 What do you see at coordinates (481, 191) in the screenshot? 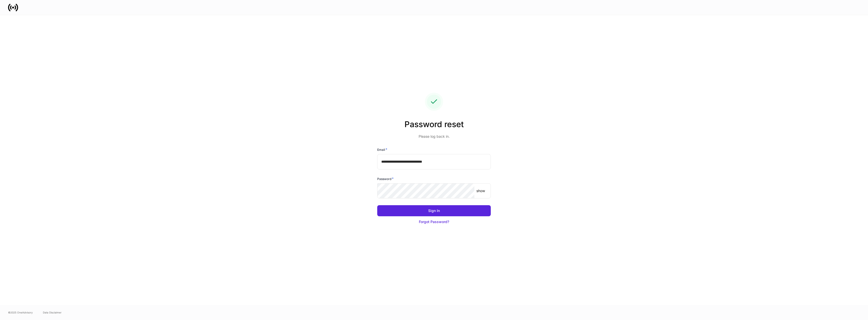
I see `p: show` at bounding box center [481, 191].